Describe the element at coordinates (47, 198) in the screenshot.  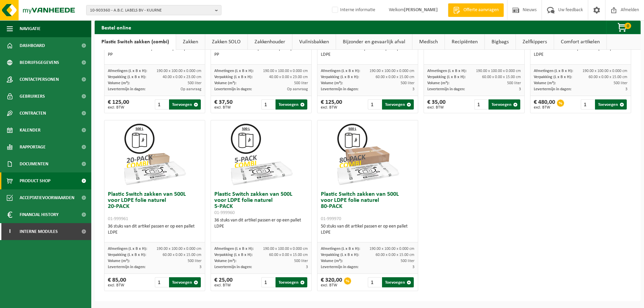
I see `span: Acceptatievoorwaarden` at that location.